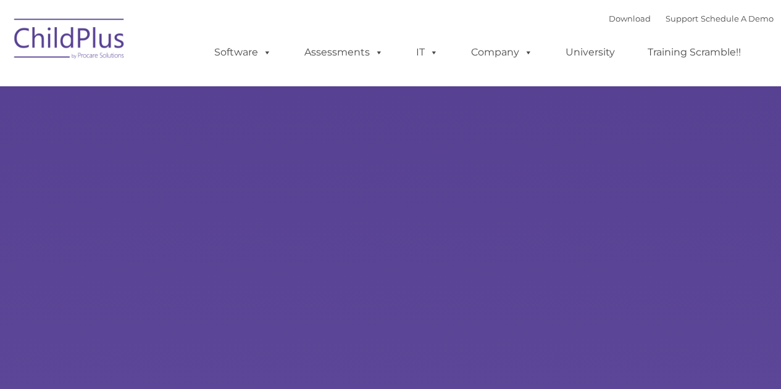  I want to click on img: ChildPlus by Procare Solutions, so click(70, 41).